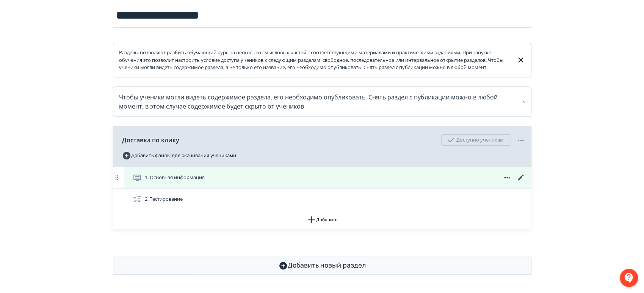 The image size is (644, 293). What do you see at coordinates (179, 156) in the screenshot?
I see `button: Добавить файлы для скачивания учениками` at bounding box center [179, 156].